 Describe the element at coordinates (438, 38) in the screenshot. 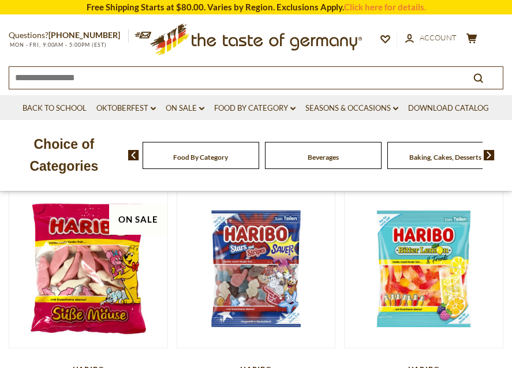

I see `span: Account` at that location.